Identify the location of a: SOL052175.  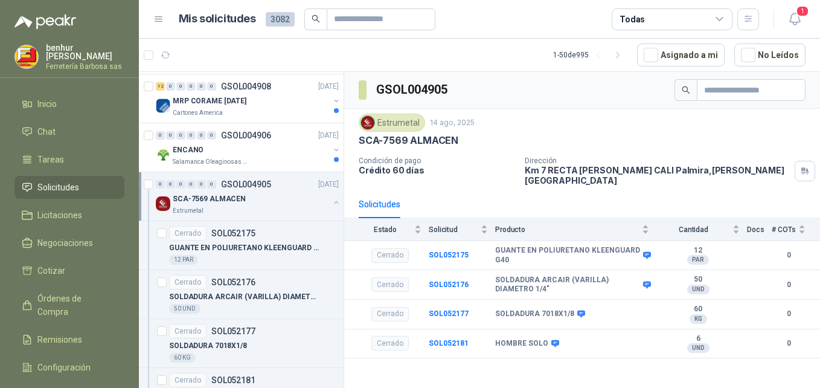
(449, 255).